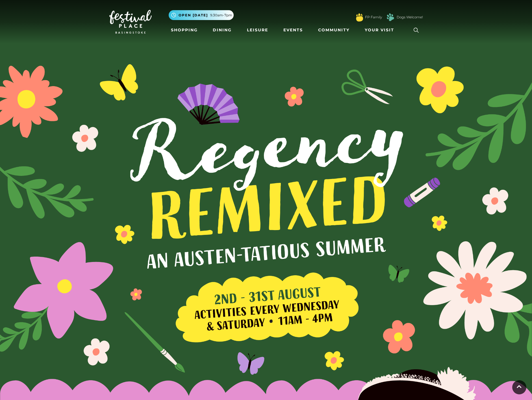 This screenshot has width=532, height=400. I want to click on a: Dining, so click(222, 30).